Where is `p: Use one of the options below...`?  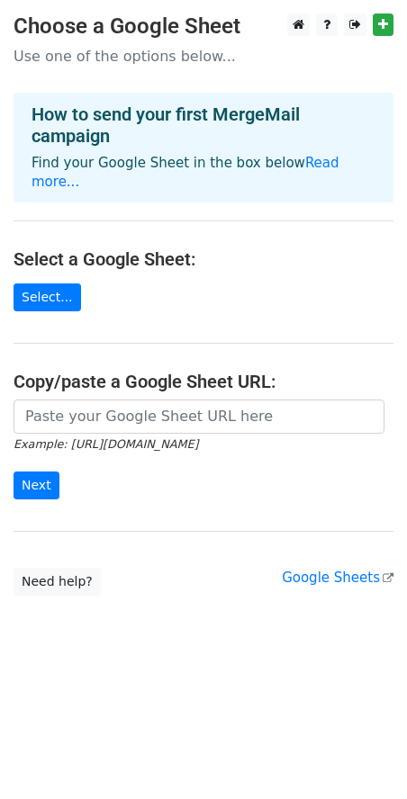
p: Use one of the options below... is located at coordinates (203, 56).